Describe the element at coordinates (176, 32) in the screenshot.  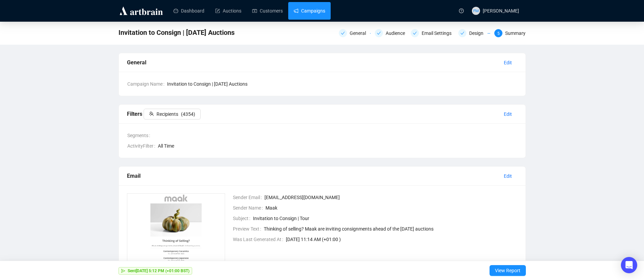
I see `span: Invitation to Consign | November 2025 Auctions` at that location.